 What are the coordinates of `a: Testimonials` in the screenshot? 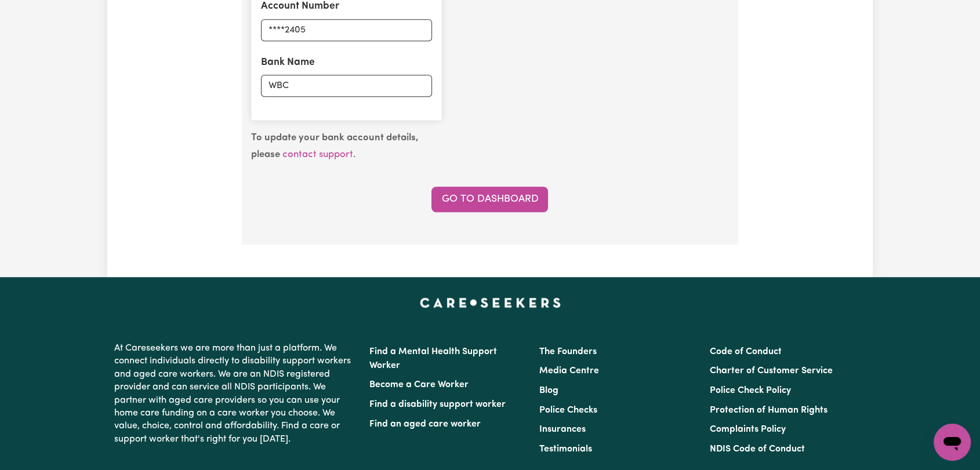 It's located at (565, 449).